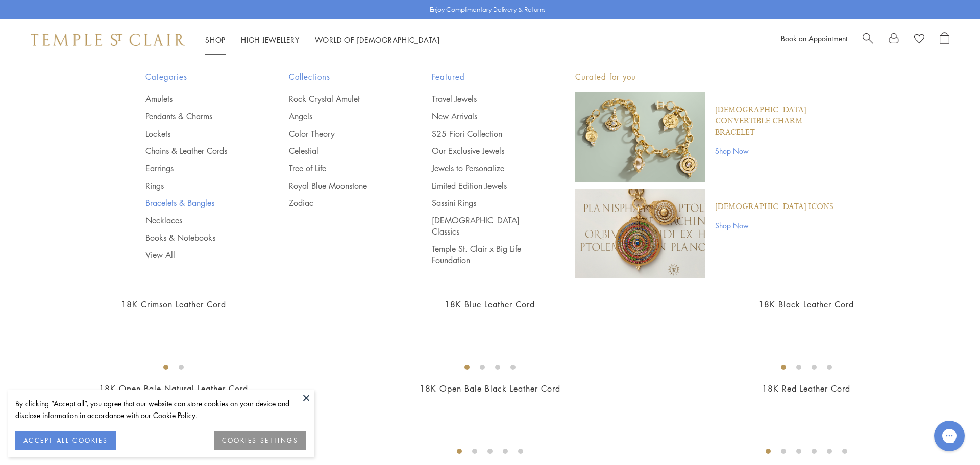 The image size is (980, 465). I want to click on a: Zodiac, so click(340, 203).